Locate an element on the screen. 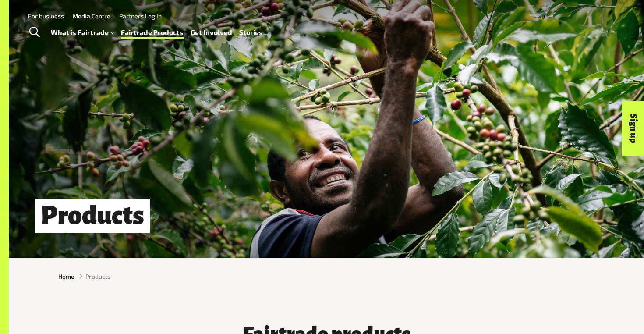  a: Media Centre is located at coordinates (91, 15).